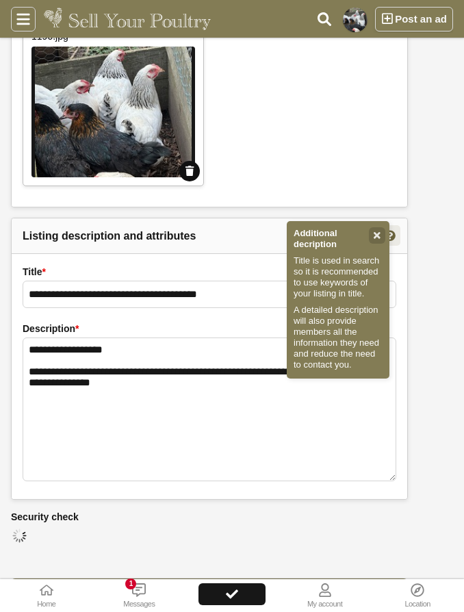 This screenshot has width=464, height=612. Describe the element at coordinates (417, 604) in the screenshot. I see `span: Location` at that location.